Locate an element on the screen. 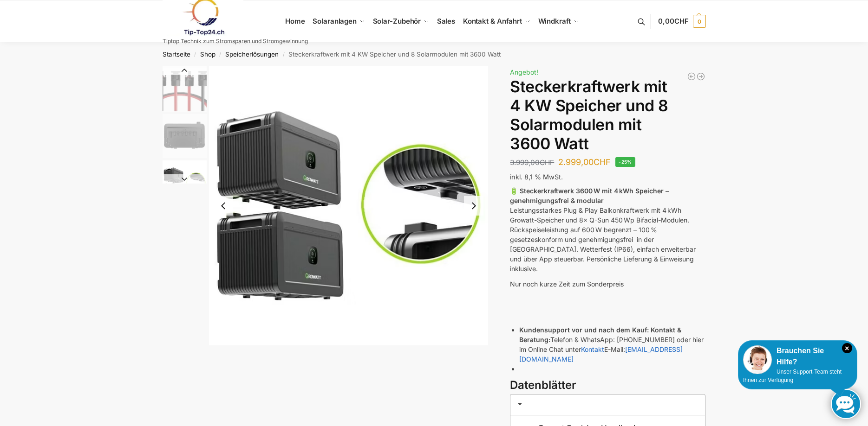 The width and height of the screenshot is (868, 426). a: 0,00CHF 0 is located at coordinates (682, 21).